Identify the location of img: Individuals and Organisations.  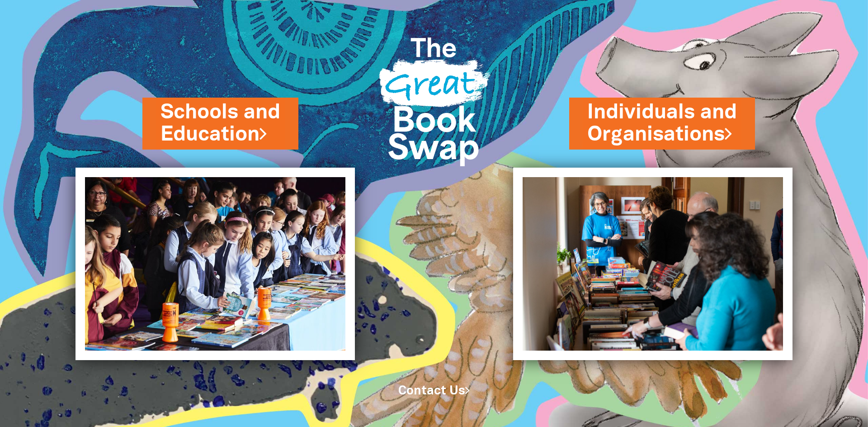
(653, 264).